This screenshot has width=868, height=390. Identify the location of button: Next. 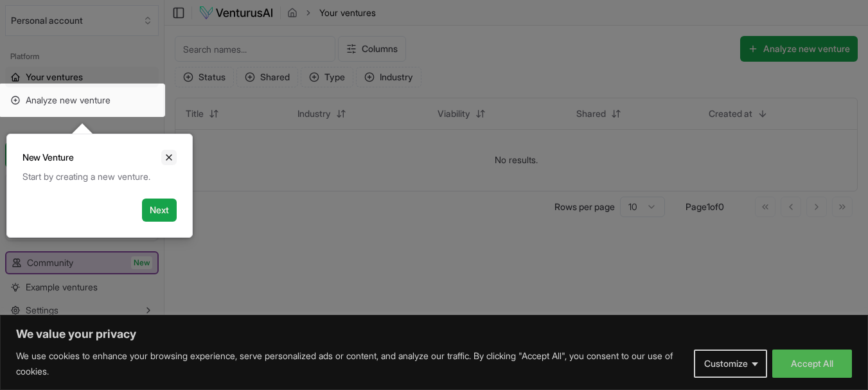
(159, 210).